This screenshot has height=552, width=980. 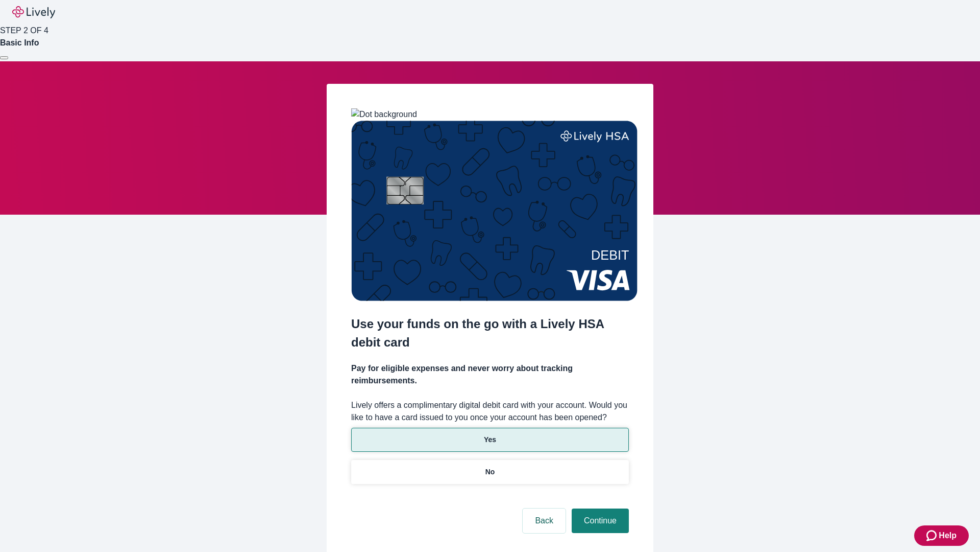 I want to click on p: Yes, so click(x=490, y=439).